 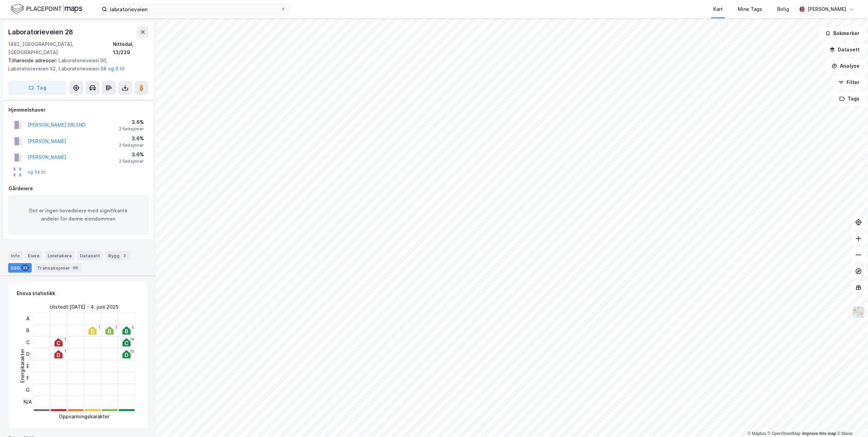 I want to click on a: OpenStreetMap, so click(x=784, y=434).